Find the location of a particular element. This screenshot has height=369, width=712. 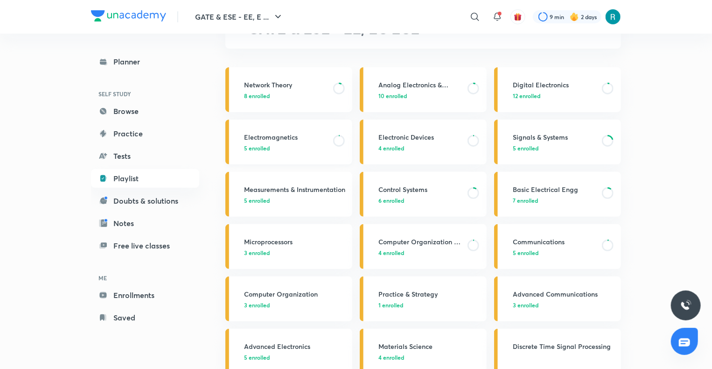

a: Analog Electronics & Circuits10 enrolled is located at coordinates (423, 90).